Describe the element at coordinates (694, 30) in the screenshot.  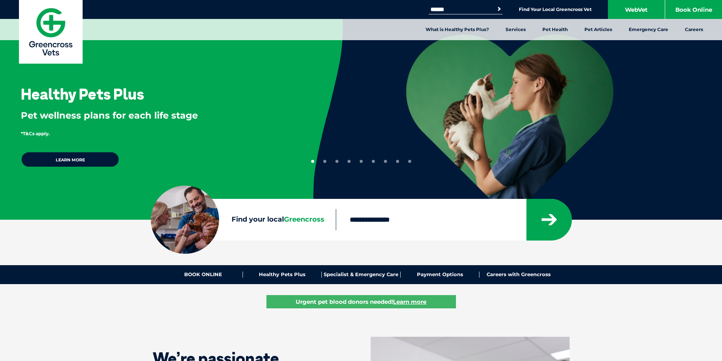
I see `a: Careers` at that location.